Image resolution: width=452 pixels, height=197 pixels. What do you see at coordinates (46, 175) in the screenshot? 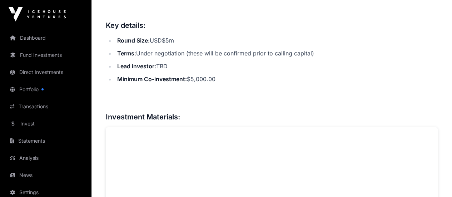
I see `a: News` at bounding box center [46, 175].